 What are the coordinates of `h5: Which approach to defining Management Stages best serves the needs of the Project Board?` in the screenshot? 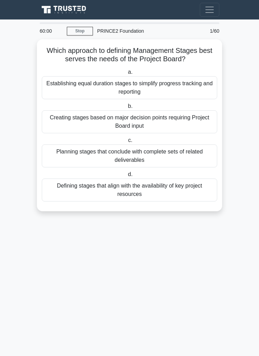 It's located at (130, 55).